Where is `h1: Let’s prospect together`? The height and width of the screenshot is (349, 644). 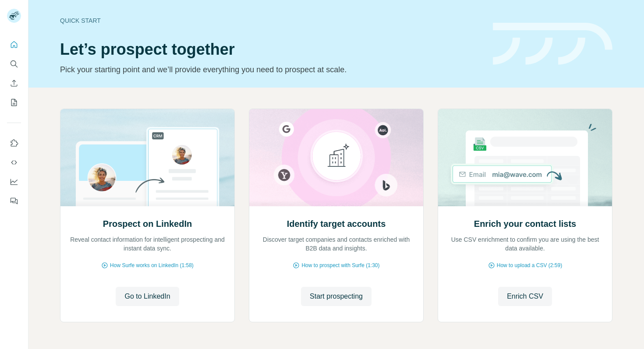
h1: Let’s prospect together is located at coordinates (271, 49).